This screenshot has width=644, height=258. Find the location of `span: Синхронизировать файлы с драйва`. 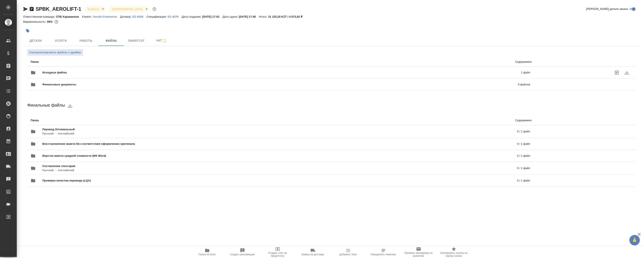

span: Синхронизировать файлы с драйва is located at coordinates (55, 52).